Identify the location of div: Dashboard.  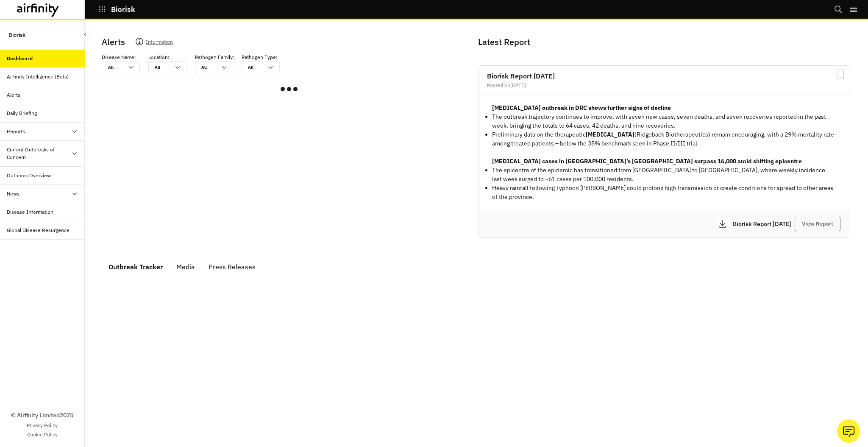
(19, 58).